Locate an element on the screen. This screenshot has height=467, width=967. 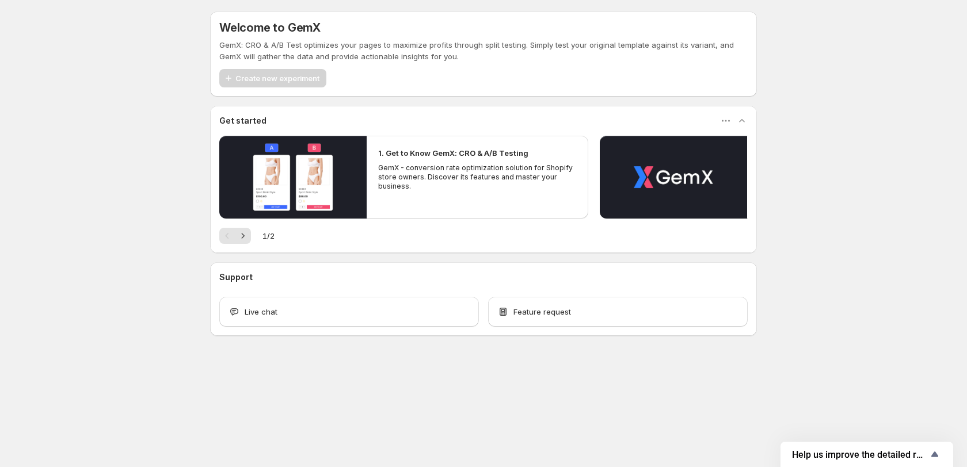
h5: Welcome to GemX is located at coordinates (270, 28).